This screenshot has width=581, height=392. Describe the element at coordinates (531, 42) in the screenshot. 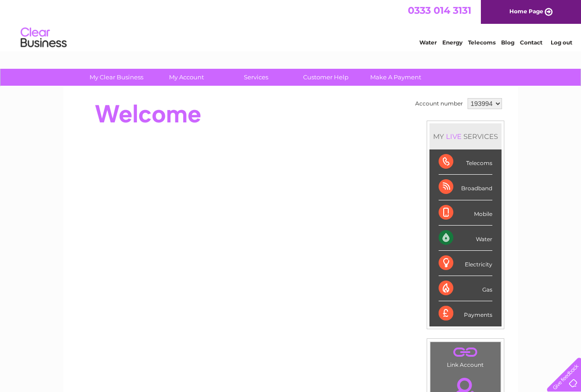

I see `a: Contact` at that location.